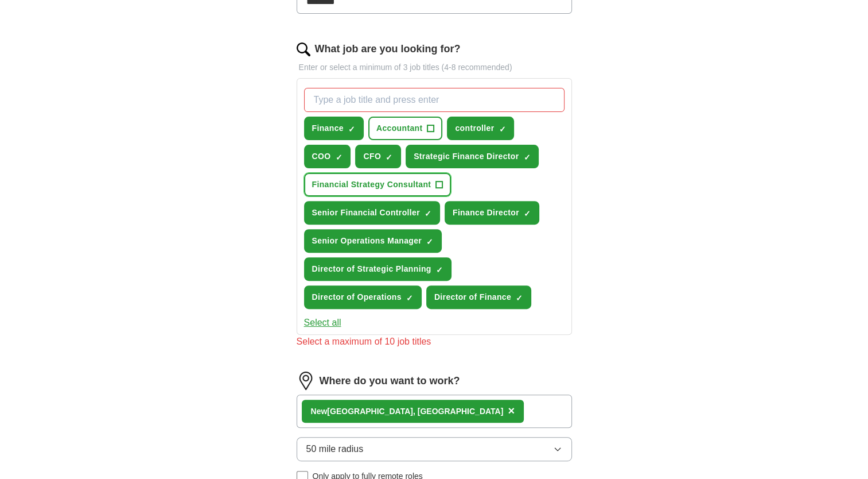 The image size is (868, 479). What do you see at coordinates (378, 157) in the screenshot?
I see `button: CFO✓` at bounding box center [378, 157].